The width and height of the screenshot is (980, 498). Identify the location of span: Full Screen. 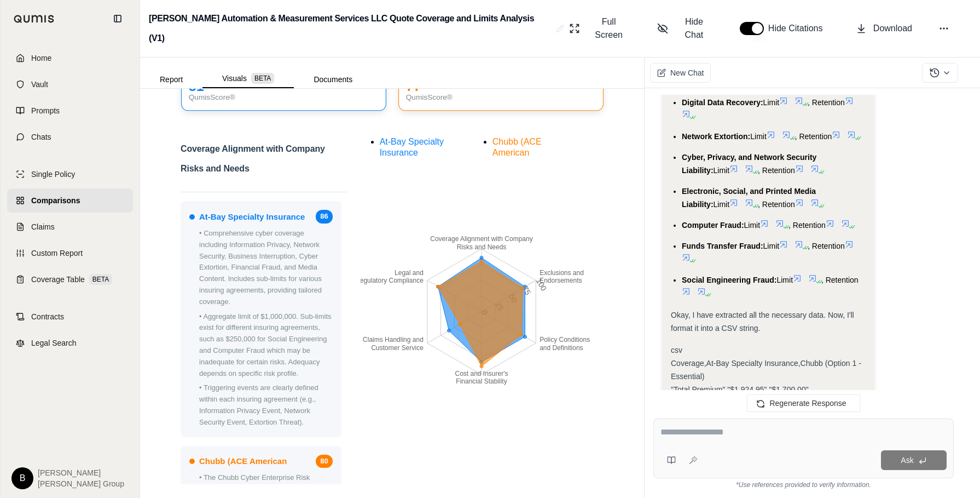
(609, 28).